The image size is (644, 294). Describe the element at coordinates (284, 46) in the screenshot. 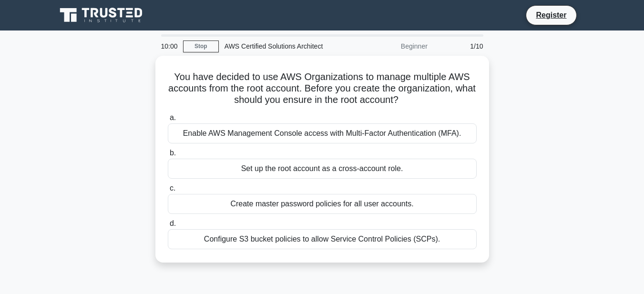

I see `div: AWS Certified Solutions Architect` at that location.